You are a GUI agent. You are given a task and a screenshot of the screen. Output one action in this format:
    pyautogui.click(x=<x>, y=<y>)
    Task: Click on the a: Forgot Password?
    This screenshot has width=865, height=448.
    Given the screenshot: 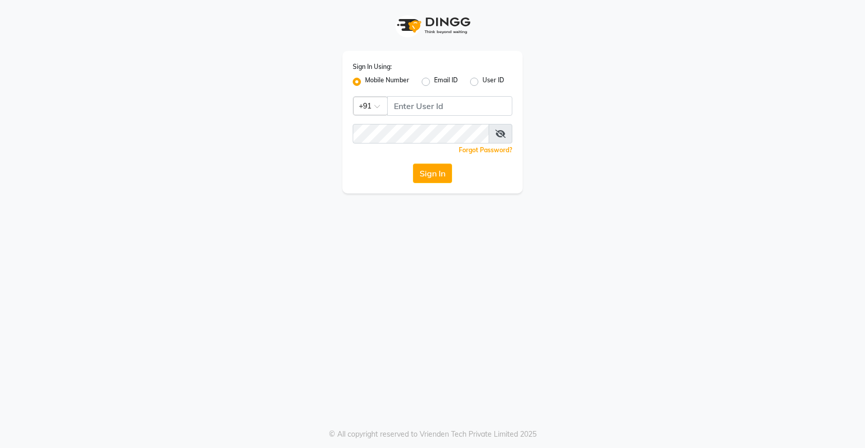 What is the action you would take?
    pyautogui.click(x=486, y=150)
    